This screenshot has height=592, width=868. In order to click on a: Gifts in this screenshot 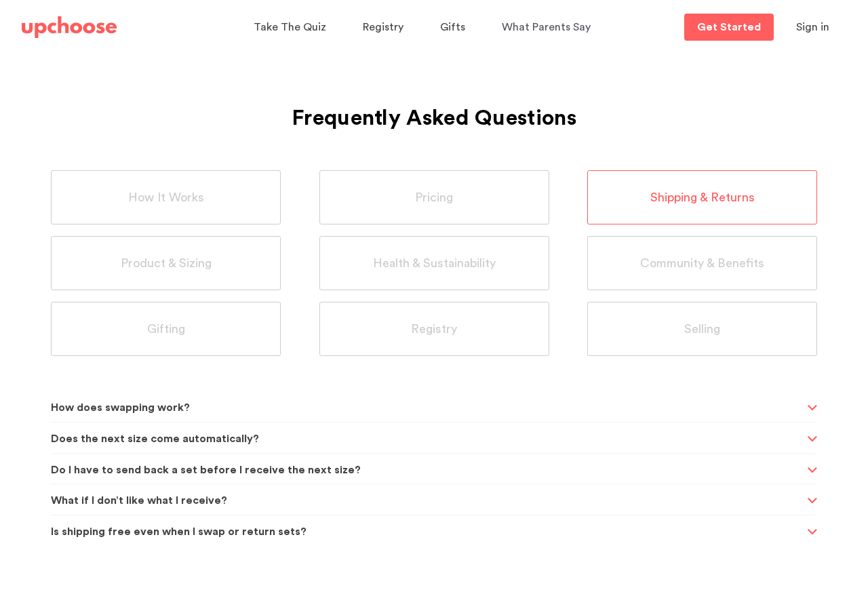, I will do `click(454, 27)`.